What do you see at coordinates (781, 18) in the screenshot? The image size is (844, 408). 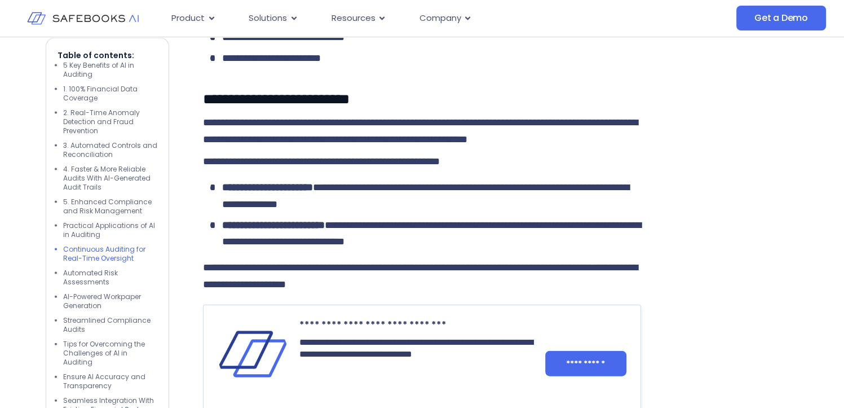 I see `a: Get a Demo` at bounding box center [781, 18].